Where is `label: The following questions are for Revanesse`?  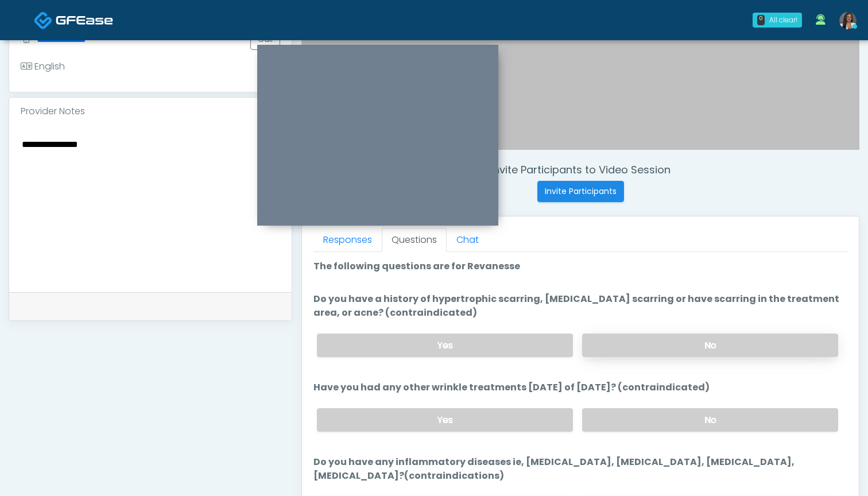 label: The following questions are for Revanesse is located at coordinates (416, 267).